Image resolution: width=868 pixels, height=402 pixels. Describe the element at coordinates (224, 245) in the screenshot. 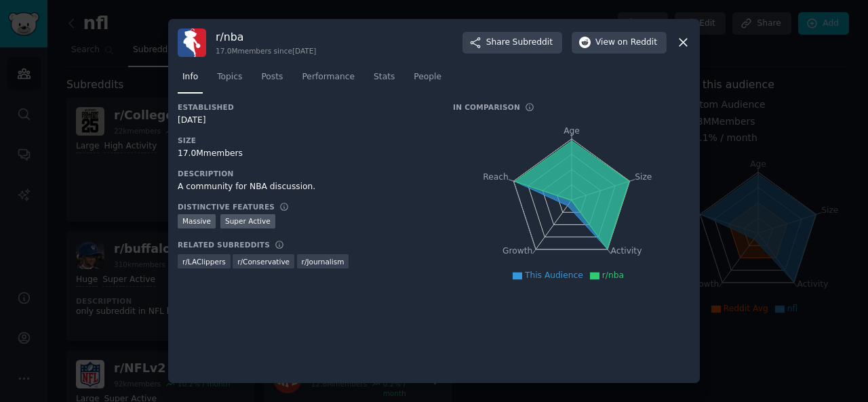

I see `h3: Related Subreddits` at that location.